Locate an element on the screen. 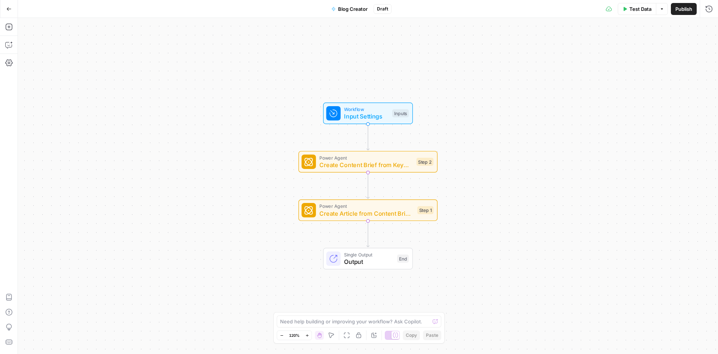 The width and height of the screenshot is (718, 354). div: Power AgentCreate Content Brief from Keyword - ForkStep 2 is located at coordinates (368, 162).